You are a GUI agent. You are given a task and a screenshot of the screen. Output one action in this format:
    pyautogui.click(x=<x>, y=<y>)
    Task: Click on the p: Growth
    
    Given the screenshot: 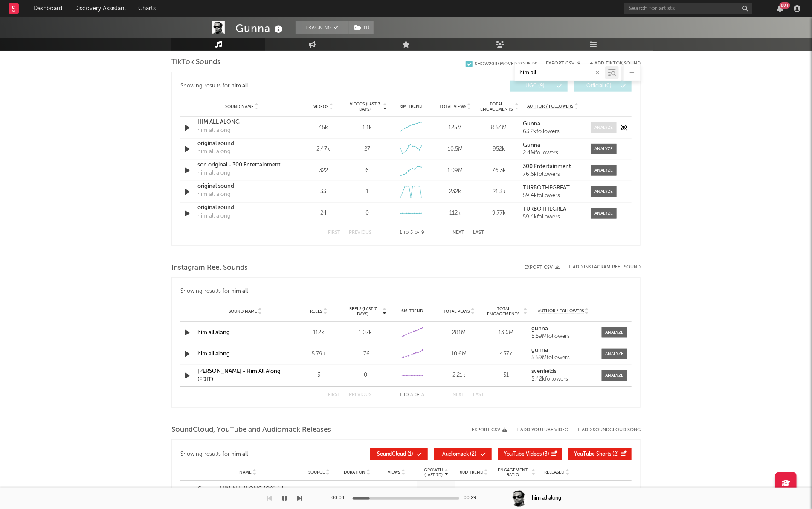 What is the action you would take?
    pyautogui.click(x=433, y=470)
    